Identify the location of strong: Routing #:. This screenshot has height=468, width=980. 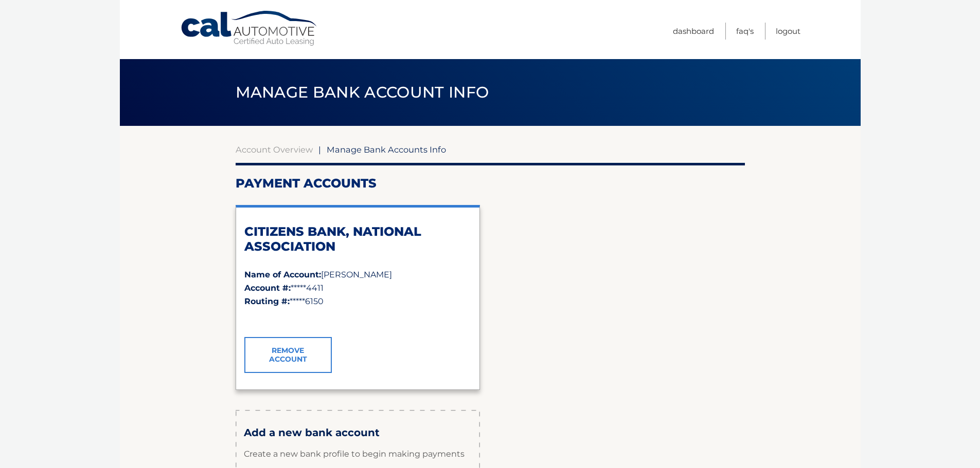
(267, 302).